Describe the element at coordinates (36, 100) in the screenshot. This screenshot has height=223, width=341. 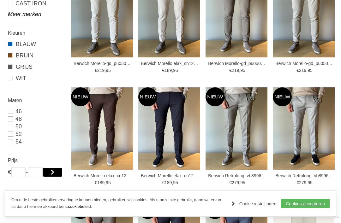
I see `h2: Maten` at that location.